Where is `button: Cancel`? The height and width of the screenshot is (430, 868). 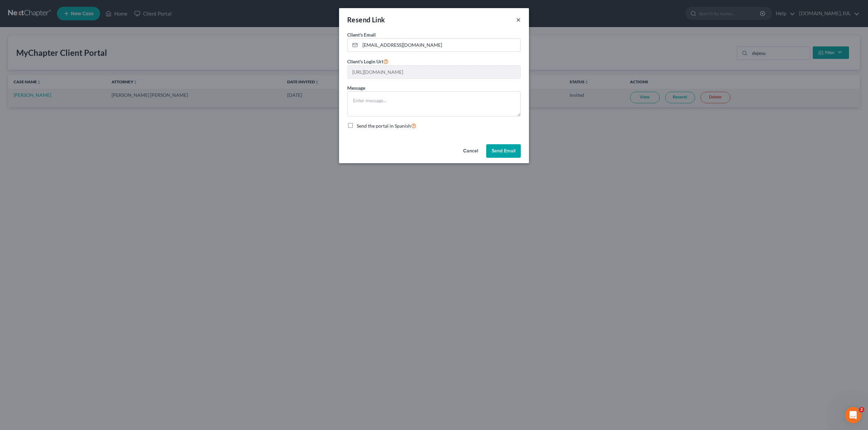 button: Cancel is located at coordinates (471, 151).